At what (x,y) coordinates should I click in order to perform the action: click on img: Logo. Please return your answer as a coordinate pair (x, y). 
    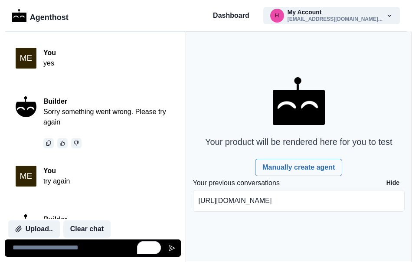
    Looking at the image, I should click on (19, 16).